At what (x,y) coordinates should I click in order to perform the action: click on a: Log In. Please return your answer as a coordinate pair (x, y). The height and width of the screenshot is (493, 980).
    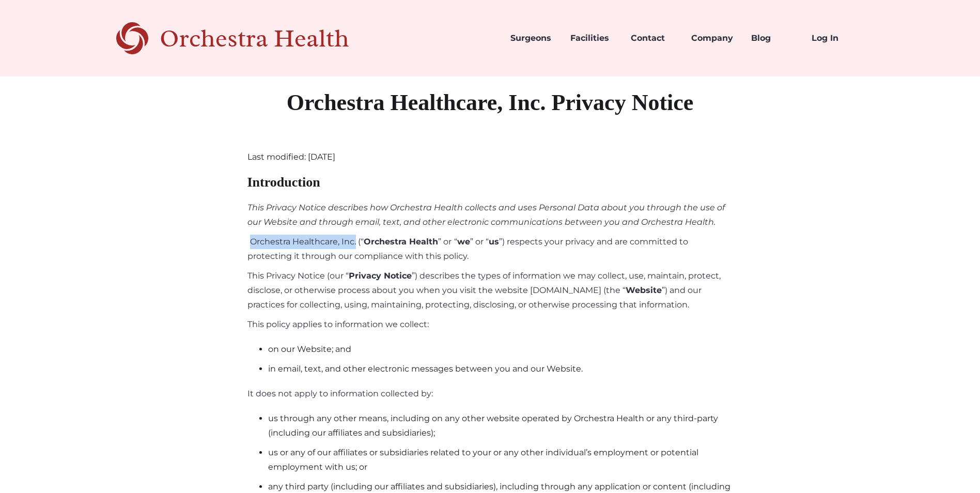
    Looking at the image, I should click on (833, 38).